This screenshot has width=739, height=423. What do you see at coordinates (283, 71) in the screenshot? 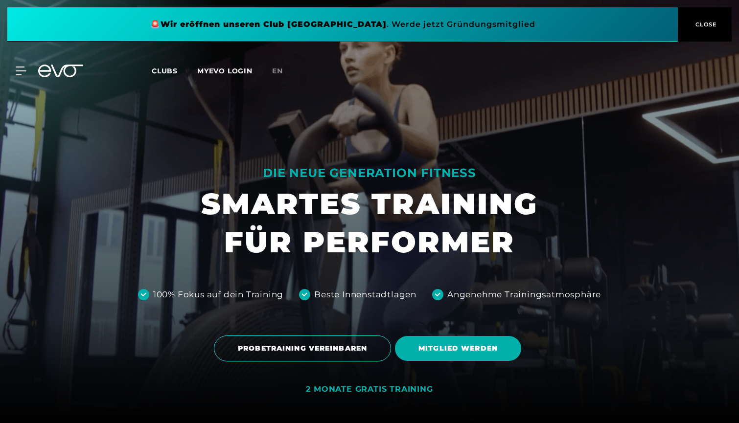
I see `a: en` at bounding box center [283, 71].